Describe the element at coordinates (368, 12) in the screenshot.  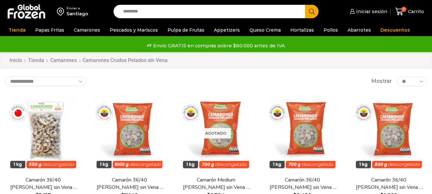
I see `a: Iniciar sesión` at that location.